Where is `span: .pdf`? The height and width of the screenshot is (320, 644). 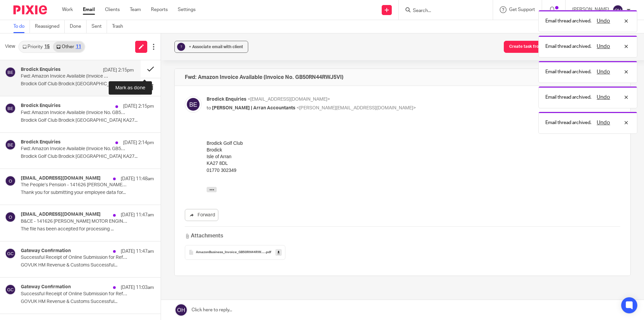 span: .pdf is located at coordinates (268, 253).